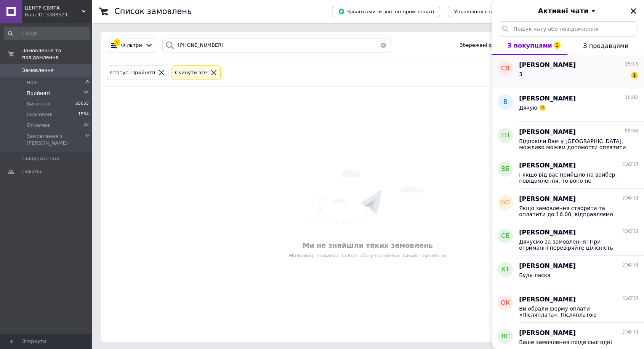  Describe the element at coordinates (530, 45) in the screenshot. I see `span: З покупцями` at that location.